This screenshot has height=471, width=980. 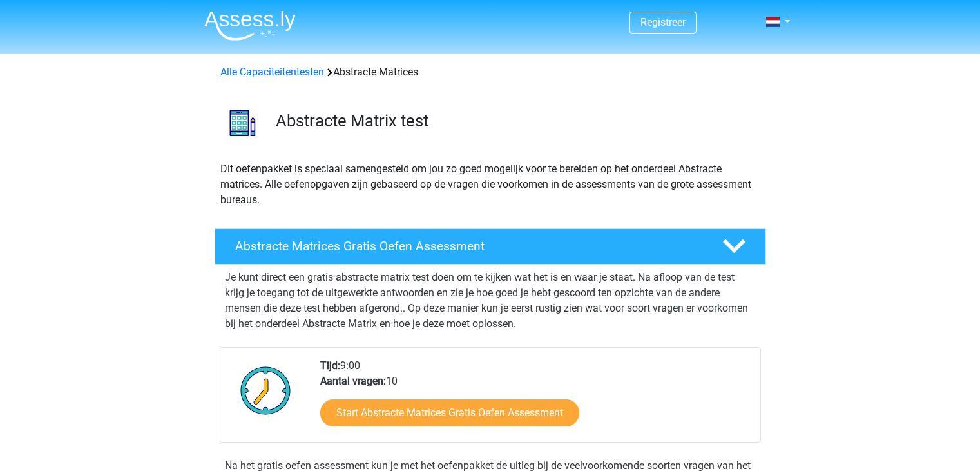 What do you see at coordinates (491, 185) in the screenshot?
I see `p: Dit oefenpakket is speciaal samengesteld om jou zo goed mogelijk voor te bereiden op het onderdee...` at bounding box center [491, 185].